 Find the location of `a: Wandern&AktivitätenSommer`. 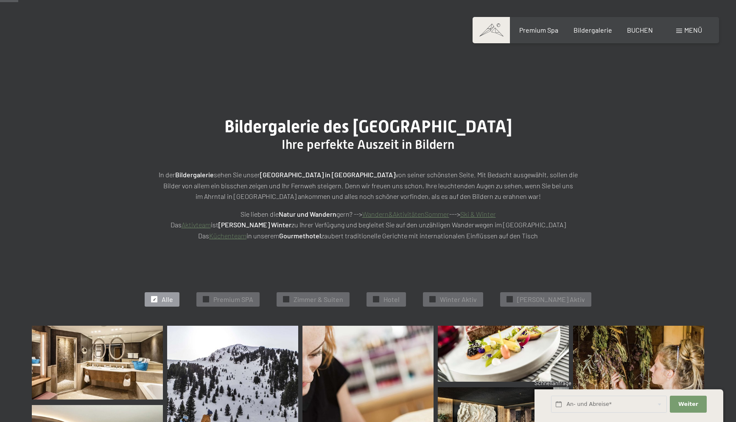

a: Wandern&AktivitätenSommer is located at coordinates (405, 214).